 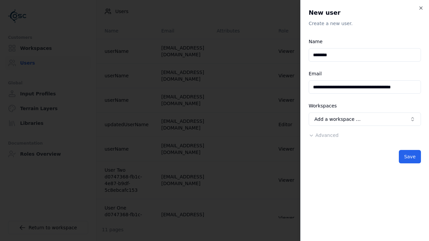 What do you see at coordinates (315, 74) in the screenshot?
I see `label: Email` at bounding box center [315, 74].